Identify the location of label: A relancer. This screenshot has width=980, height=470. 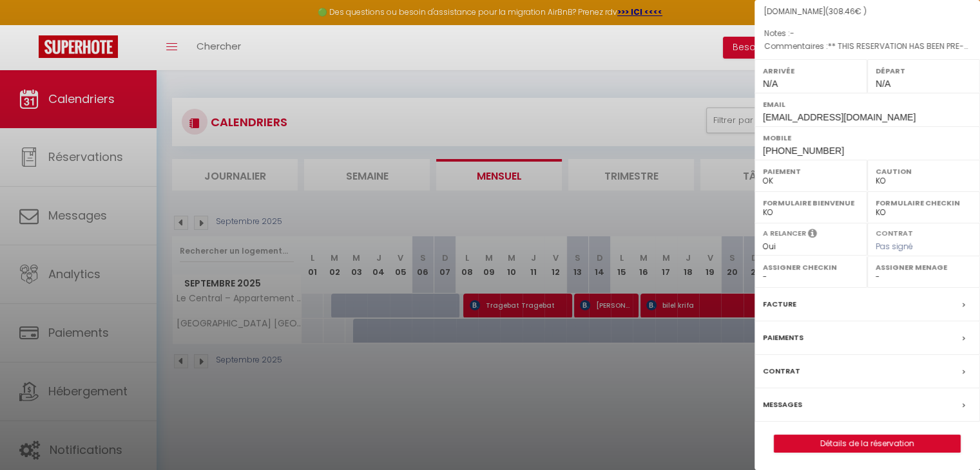
(785, 234).